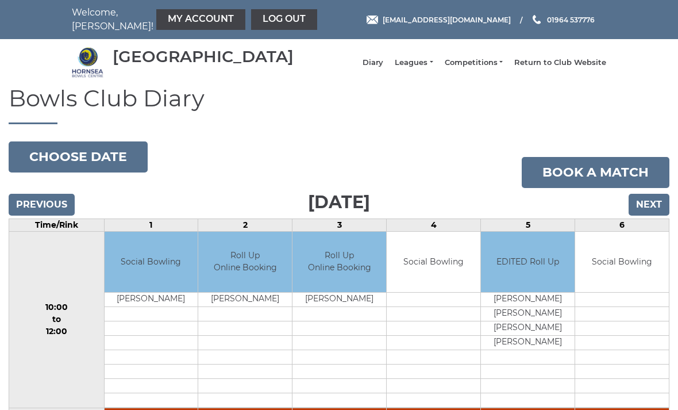 The image size is (678, 410). What do you see at coordinates (87, 62) in the screenshot?
I see `img: Hornsea Bowls Centre` at bounding box center [87, 62].